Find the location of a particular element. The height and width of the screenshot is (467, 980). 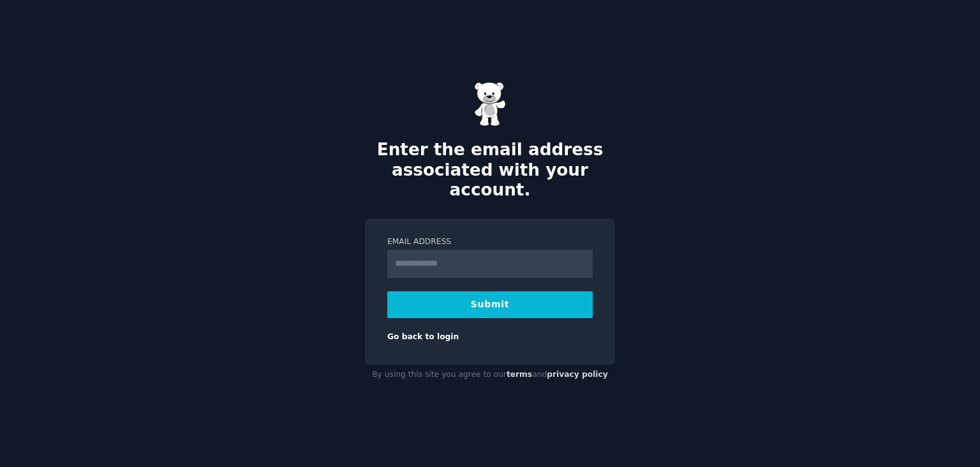

div: By using this site you agree to our and is located at coordinates (490, 375).